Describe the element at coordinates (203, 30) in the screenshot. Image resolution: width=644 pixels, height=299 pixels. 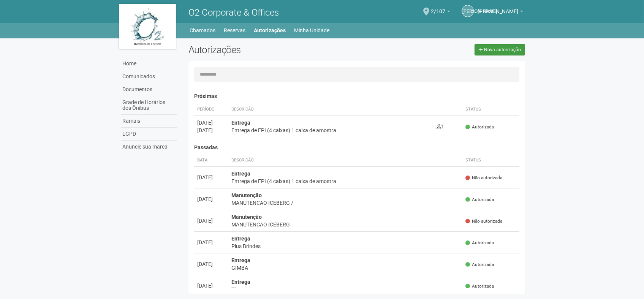
I see `a: Chamados` at that location.